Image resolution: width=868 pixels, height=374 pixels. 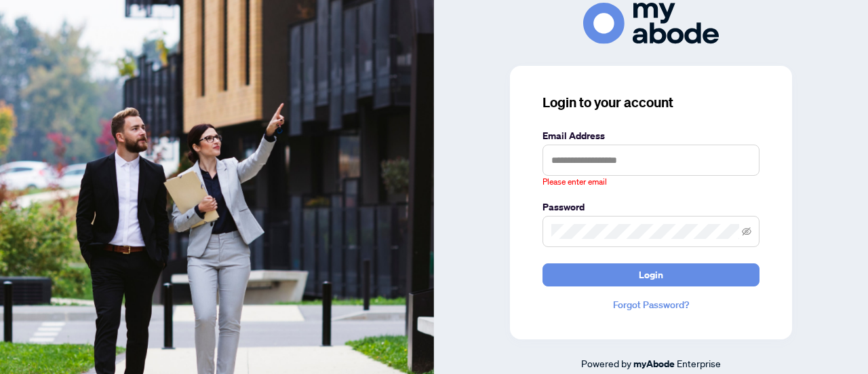 I want to click on img: ma-logo, so click(x=651, y=23).